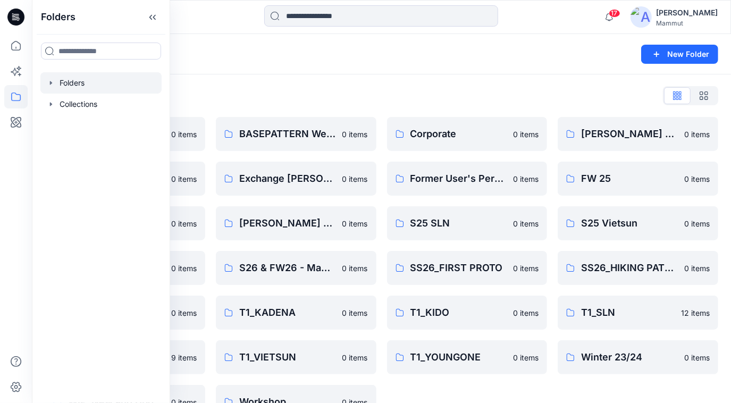 The image size is (731, 403). I want to click on p: SS26_FIRST PROTO, so click(459, 268).